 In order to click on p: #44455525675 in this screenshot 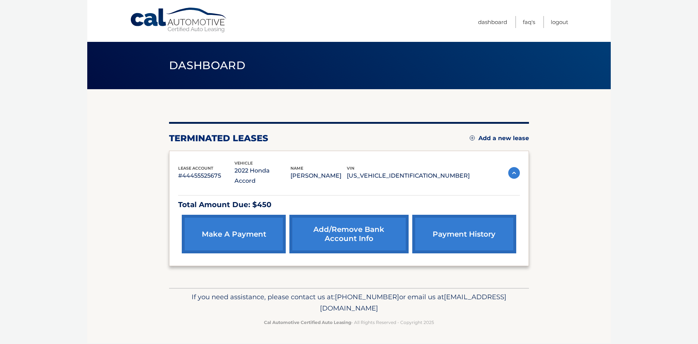, I will do `click(206, 176)`.